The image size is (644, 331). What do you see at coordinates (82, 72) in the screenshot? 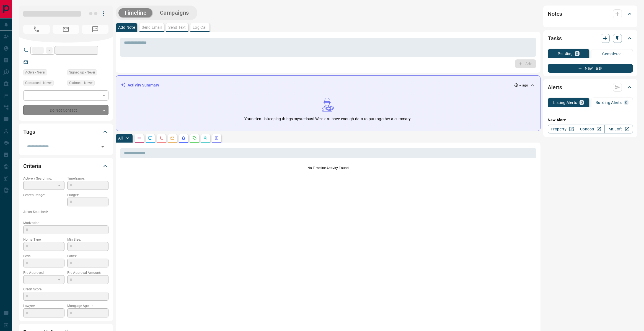
I see `span: Signed up - Never` at bounding box center [82, 72].